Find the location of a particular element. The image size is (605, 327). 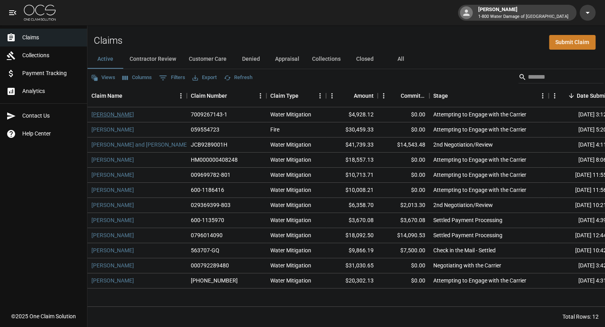

div: 0796014090 is located at coordinates (207, 235).